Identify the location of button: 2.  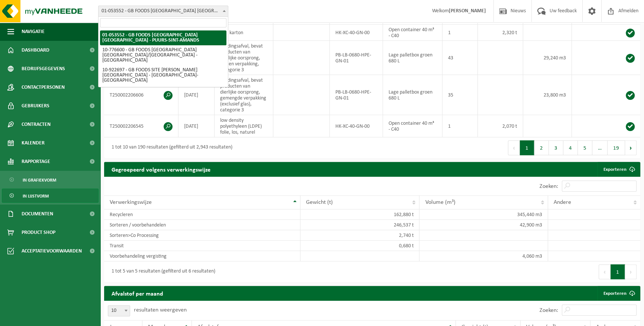
(542, 148).